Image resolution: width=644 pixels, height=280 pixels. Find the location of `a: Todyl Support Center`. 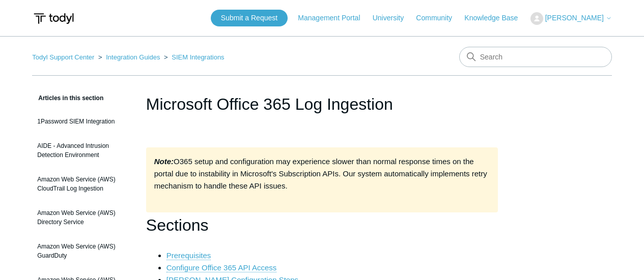

a: Todyl Support Center is located at coordinates (63, 57).